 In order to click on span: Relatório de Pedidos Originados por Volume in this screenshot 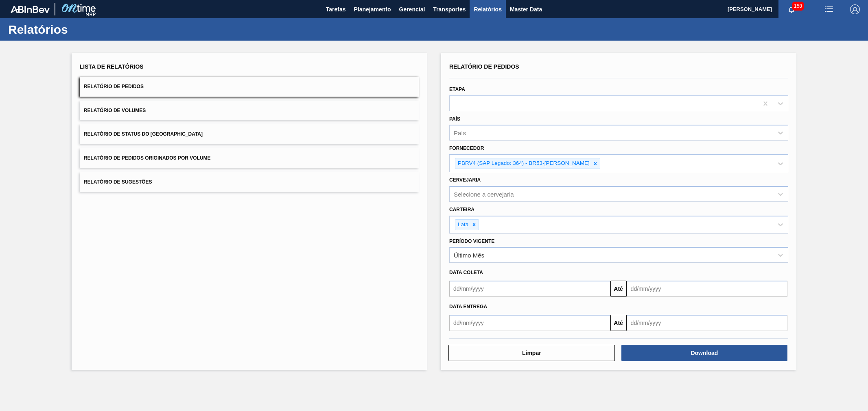, I will do `click(147, 158)`.